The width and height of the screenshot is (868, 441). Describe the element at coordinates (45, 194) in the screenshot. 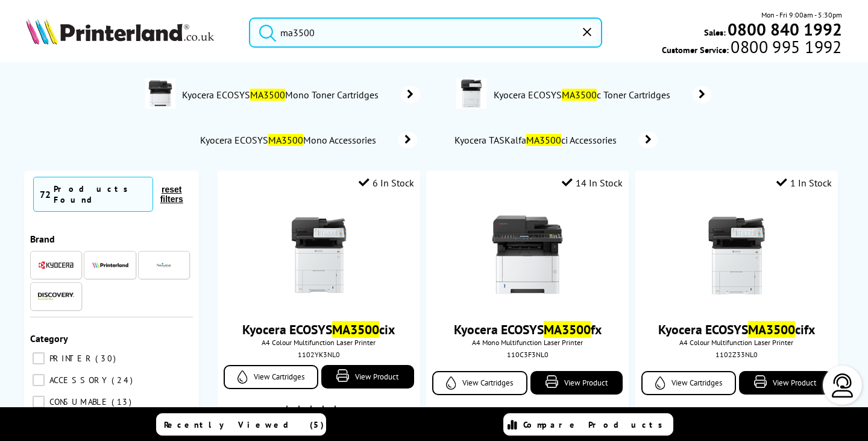

I see `span: 72` at that location.